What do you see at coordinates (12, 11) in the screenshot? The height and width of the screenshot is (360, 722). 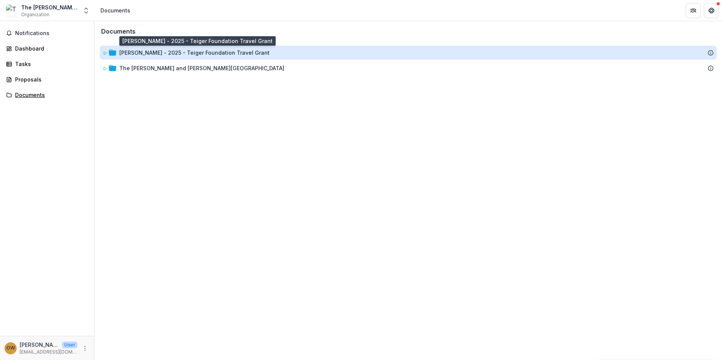 I see `img: The John and Mable Ringling Museum of Art` at bounding box center [12, 11].